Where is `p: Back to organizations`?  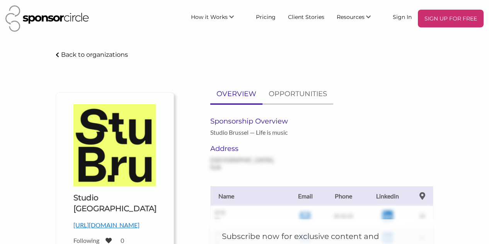 p: Back to organizations is located at coordinates (94, 55).